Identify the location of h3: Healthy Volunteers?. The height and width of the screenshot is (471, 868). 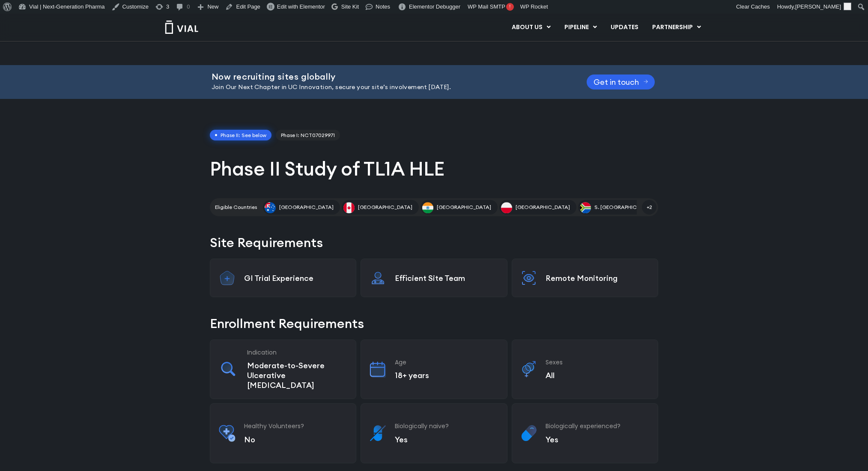
(296, 426).